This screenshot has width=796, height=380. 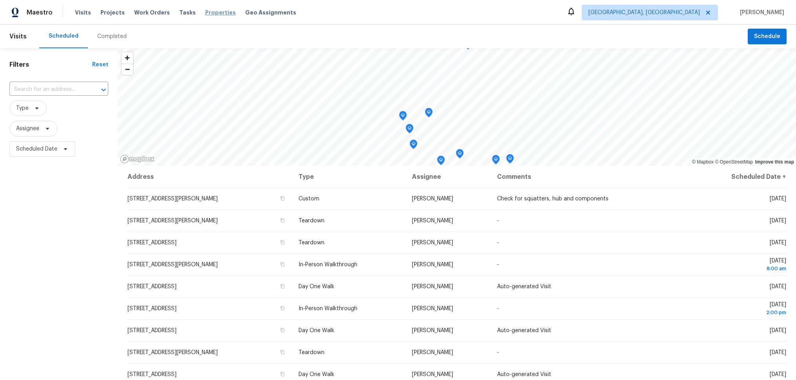 I want to click on div: Completed, so click(x=112, y=36).